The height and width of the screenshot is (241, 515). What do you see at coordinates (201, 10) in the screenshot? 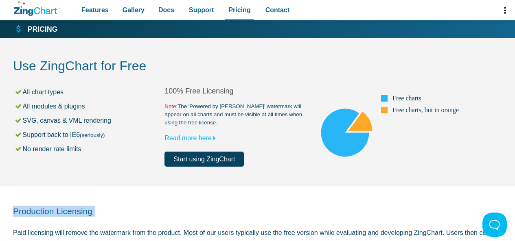
I see `span: Support` at bounding box center [201, 10].